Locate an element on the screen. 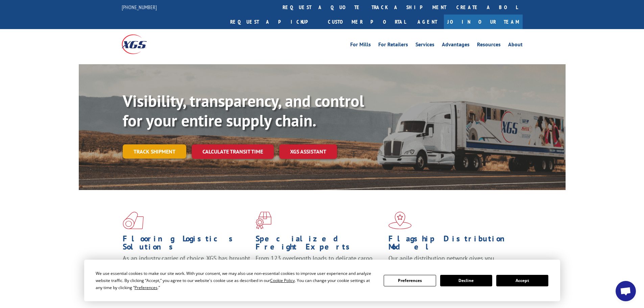 This screenshot has width=644, height=308. img: xgs-icon-total-supply-chain-intelligence-red is located at coordinates (133, 220).